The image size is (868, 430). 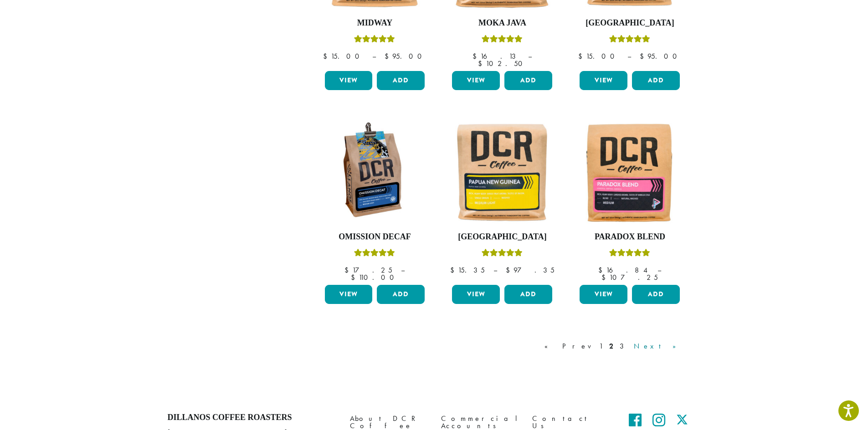 I want to click on img: Papua-New-Guinea-12oz-300x300.jpg, so click(x=502, y=173).